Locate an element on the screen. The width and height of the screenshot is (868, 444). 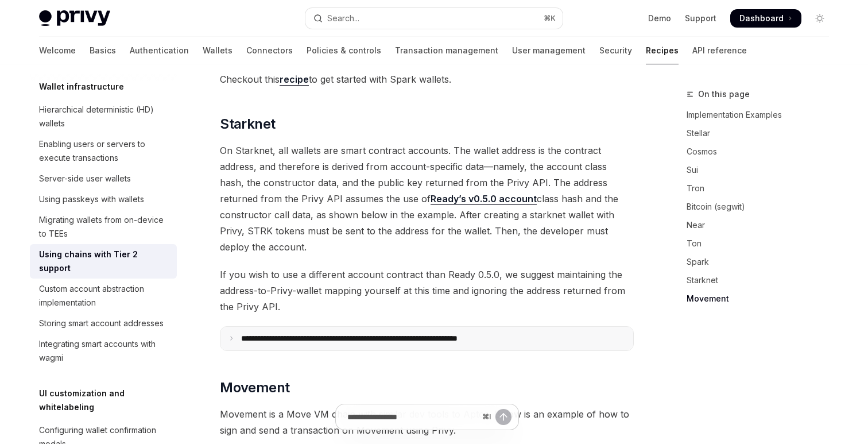
a: Connectors is located at coordinates (269, 51).